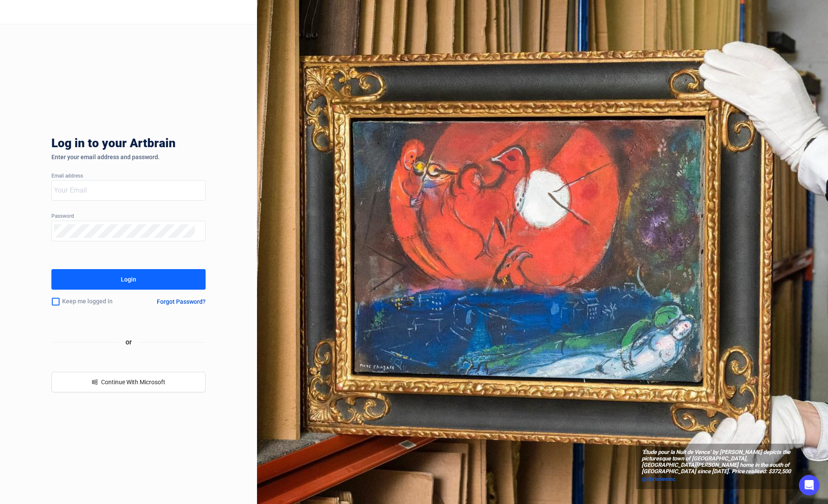 This screenshot has height=504, width=828. I want to click on div: Log in to your Artbrain, so click(180, 145).